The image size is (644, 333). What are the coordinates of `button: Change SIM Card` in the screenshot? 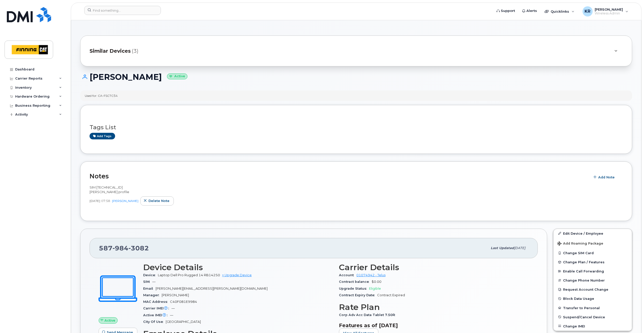 It's located at (593, 253).